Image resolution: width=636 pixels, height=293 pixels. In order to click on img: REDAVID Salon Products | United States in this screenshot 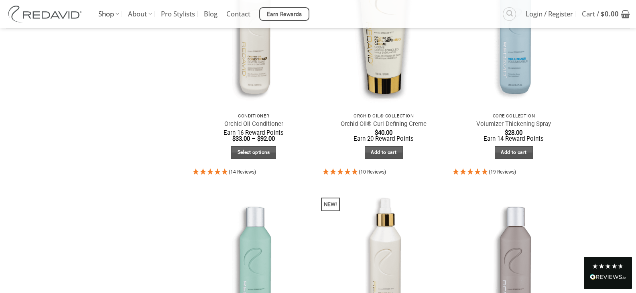, I will do `click(46, 14)`.